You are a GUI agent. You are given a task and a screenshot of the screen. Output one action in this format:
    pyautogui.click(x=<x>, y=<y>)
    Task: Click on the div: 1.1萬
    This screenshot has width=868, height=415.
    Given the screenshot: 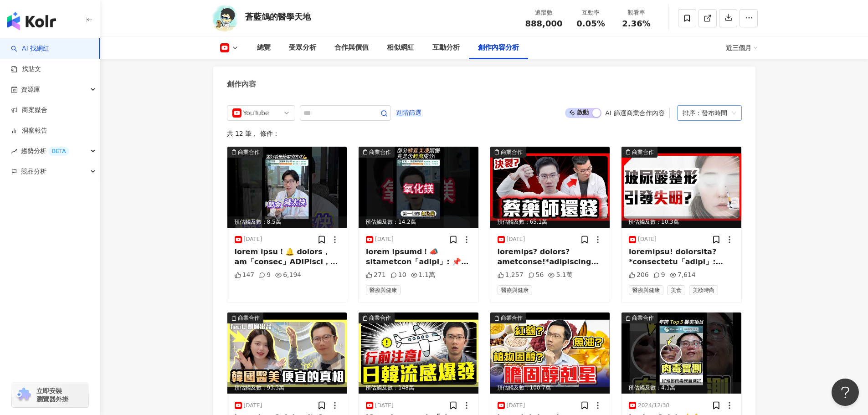 What is the action you would take?
    pyautogui.click(x=423, y=275)
    